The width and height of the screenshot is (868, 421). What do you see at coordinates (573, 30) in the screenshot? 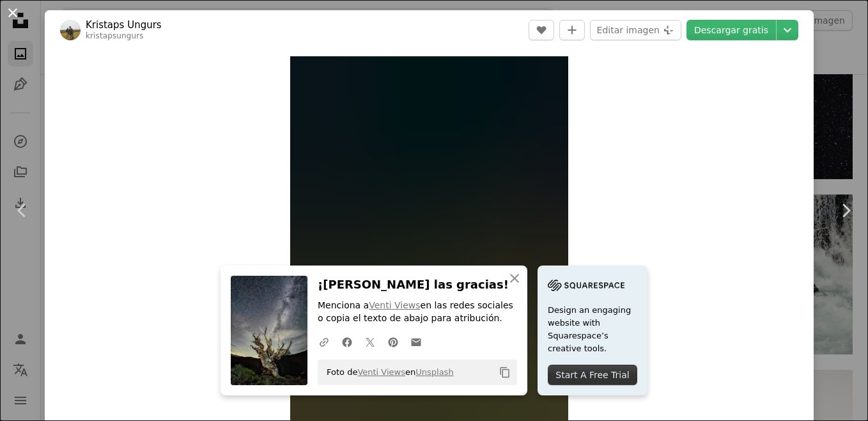
I see `button: Añade a la colección` at bounding box center [573, 30].